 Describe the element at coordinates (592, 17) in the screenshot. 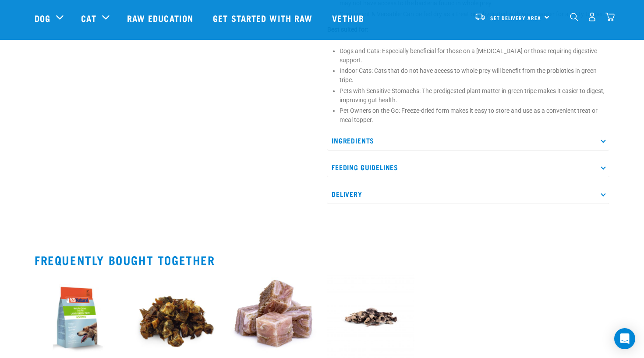

I see `img: user.png` at that location.